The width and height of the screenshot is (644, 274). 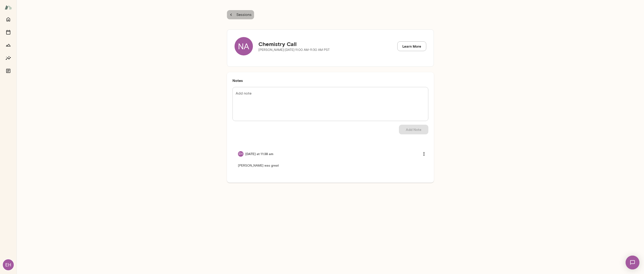 I want to click on button: Insights, so click(x=8, y=58).